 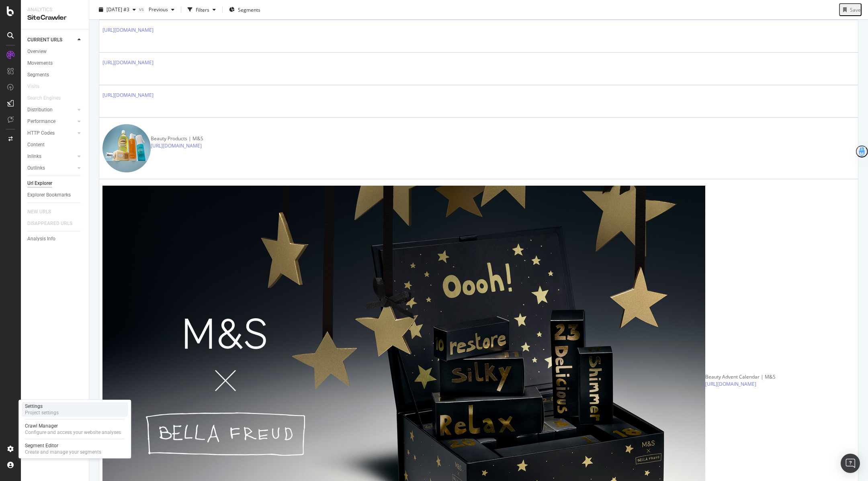 I want to click on a: NEW URLS, so click(x=43, y=212).